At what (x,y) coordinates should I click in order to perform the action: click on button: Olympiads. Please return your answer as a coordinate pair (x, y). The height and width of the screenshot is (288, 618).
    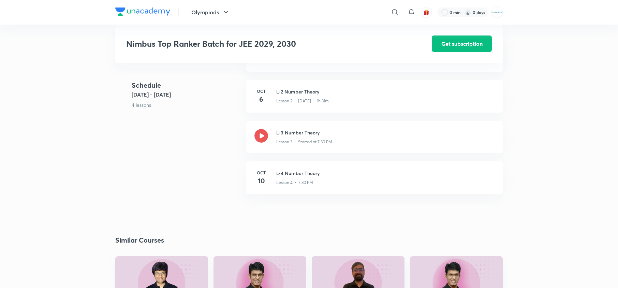
    Looking at the image, I should click on (210, 12).